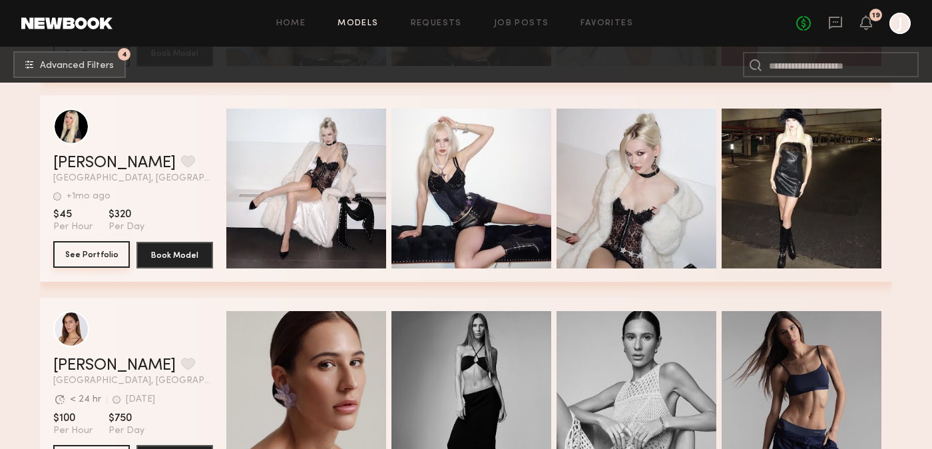 The image size is (932, 449). Describe the element at coordinates (521, 23) in the screenshot. I see `a: Job Posts` at that location.